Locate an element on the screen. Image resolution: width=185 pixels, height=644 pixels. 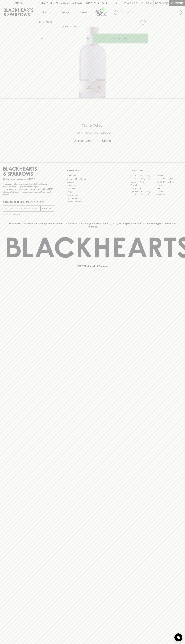
p: 0 is located at coordinates (167, 3).